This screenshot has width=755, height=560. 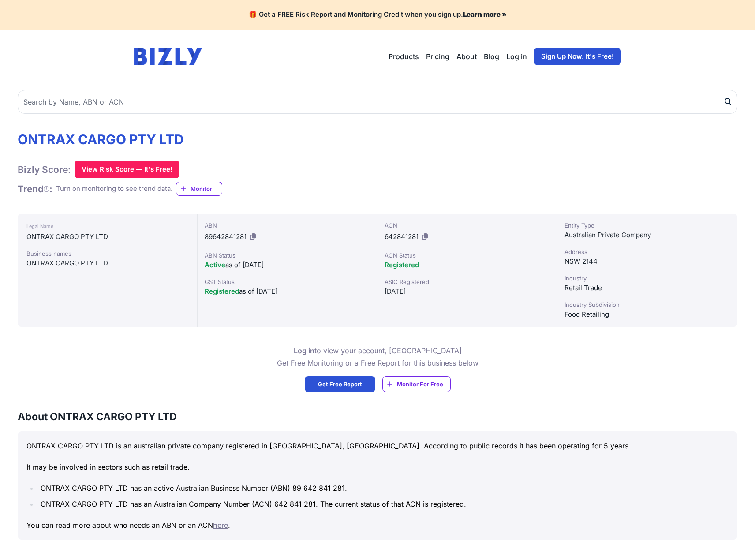 What do you see at coordinates (491, 56) in the screenshot?
I see `a: Blog` at bounding box center [491, 56].